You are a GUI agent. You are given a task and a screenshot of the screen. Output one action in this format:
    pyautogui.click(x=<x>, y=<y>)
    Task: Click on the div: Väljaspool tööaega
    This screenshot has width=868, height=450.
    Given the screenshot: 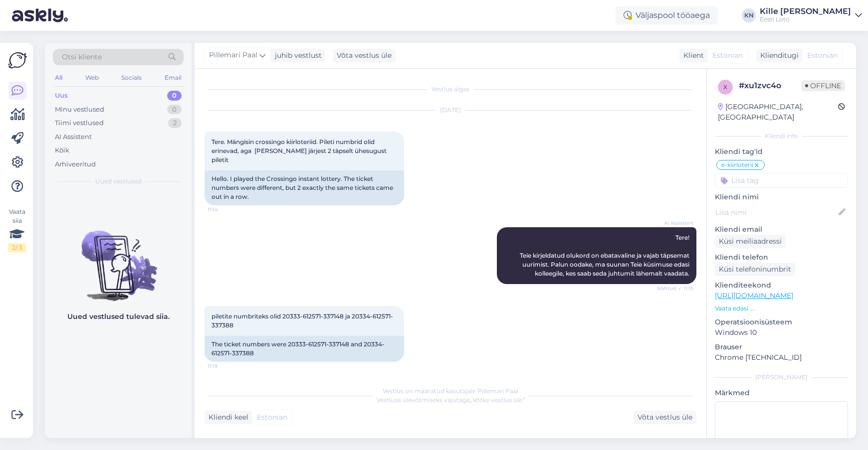 What is the action you would take?
    pyautogui.click(x=666, y=15)
    